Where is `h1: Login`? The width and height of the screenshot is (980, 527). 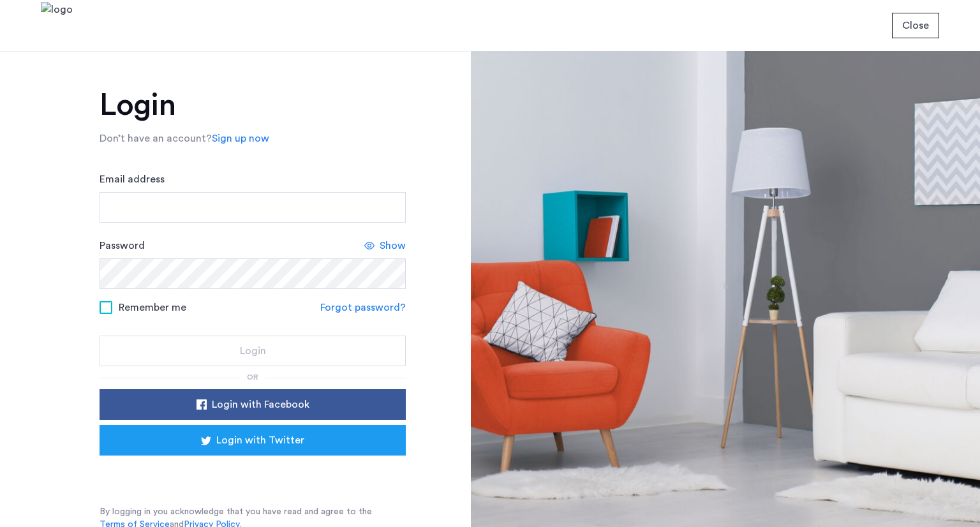
h1: Login is located at coordinates (253, 105).